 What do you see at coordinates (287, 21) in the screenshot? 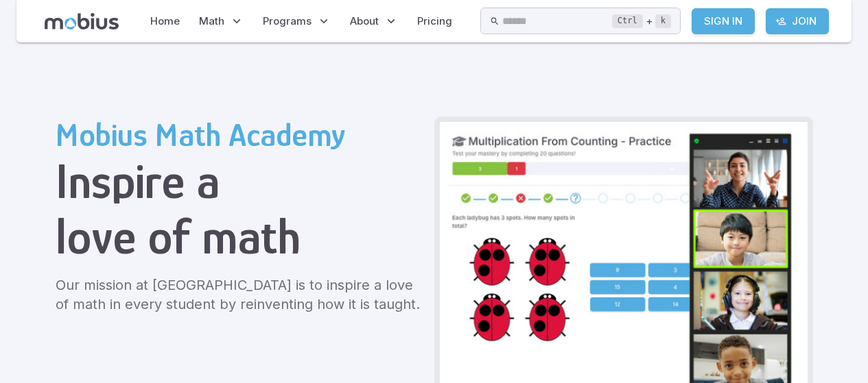
I see `span: Programs` at bounding box center [287, 21].